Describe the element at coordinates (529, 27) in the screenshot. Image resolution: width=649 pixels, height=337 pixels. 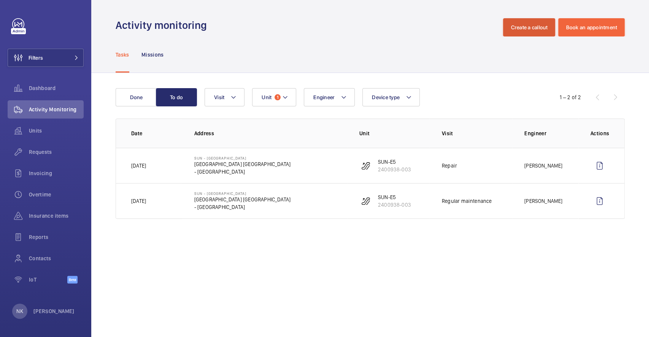
I see `button: Create a callout` at that location.